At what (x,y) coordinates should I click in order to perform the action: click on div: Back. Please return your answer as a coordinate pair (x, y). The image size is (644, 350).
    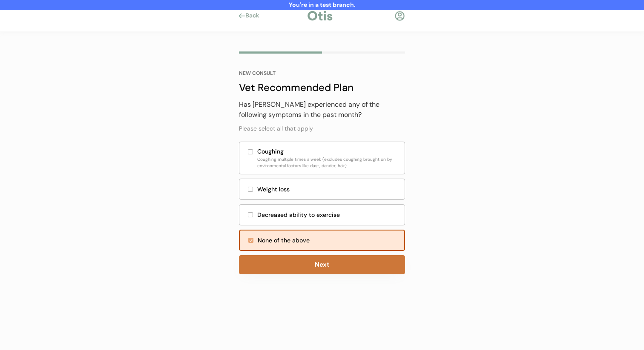
    Looking at the image, I should click on (255, 16).